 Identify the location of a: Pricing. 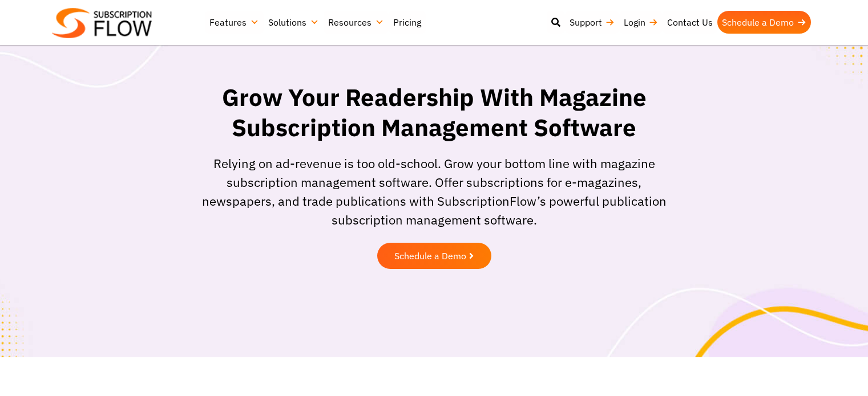
(407, 22).